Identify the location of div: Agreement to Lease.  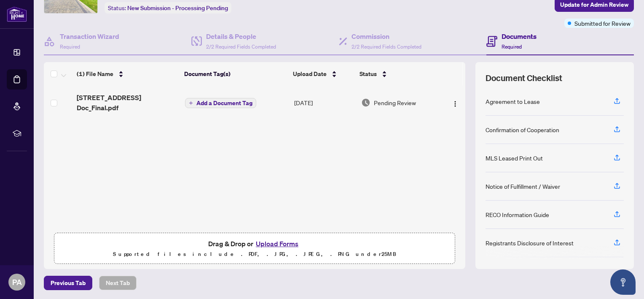
(512, 101).